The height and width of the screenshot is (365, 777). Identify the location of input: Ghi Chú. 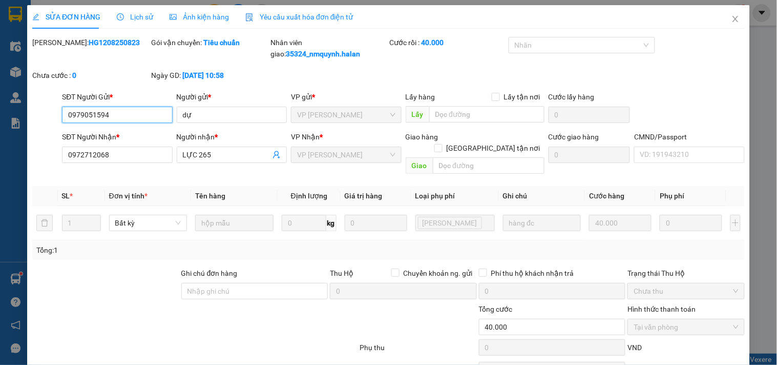
(542, 223).